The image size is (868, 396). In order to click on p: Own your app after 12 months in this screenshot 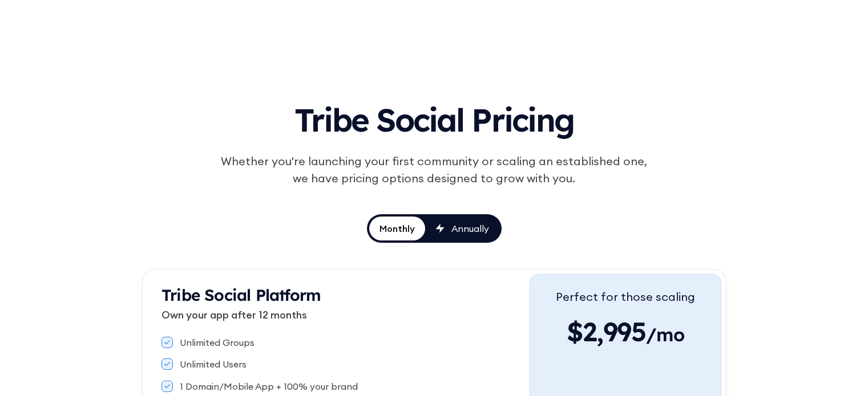, I will do `click(345, 315)`.